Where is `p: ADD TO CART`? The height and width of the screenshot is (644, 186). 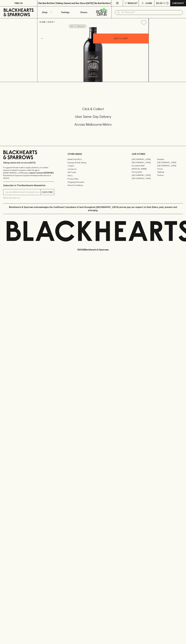 p: ADD TO CART is located at coordinates (121, 39).